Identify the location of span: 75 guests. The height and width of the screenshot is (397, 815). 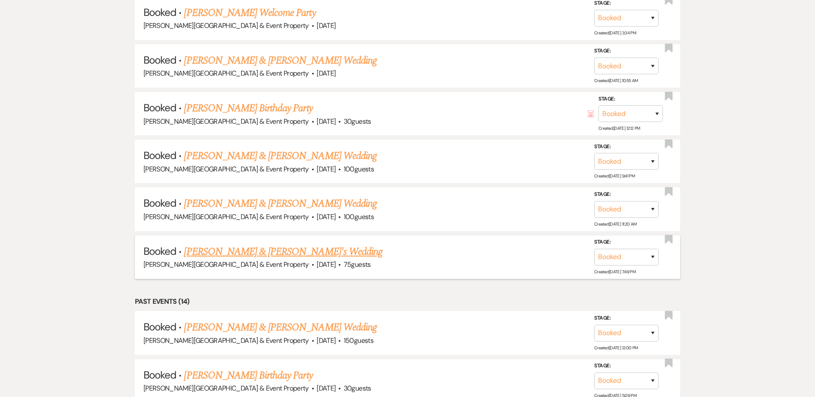
(357, 264).